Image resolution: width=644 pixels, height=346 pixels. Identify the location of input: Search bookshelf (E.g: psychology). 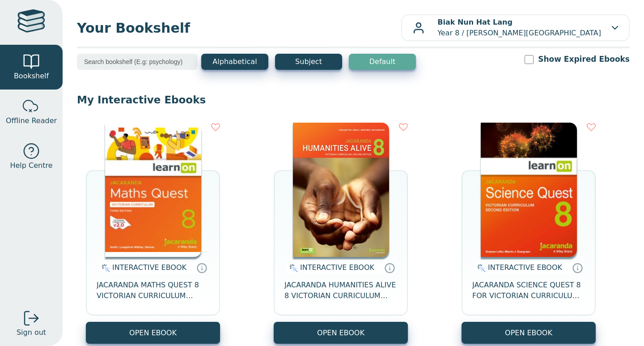
(137, 61).